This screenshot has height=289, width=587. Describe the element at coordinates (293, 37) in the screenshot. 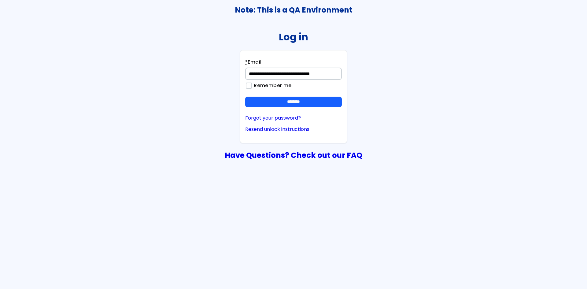

I see `h2: Log in` at that location.